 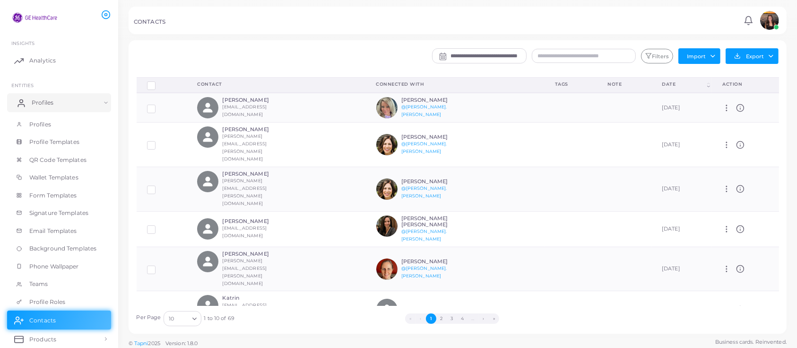 I want to click on a: Contacts, so click(x=59, y=320).